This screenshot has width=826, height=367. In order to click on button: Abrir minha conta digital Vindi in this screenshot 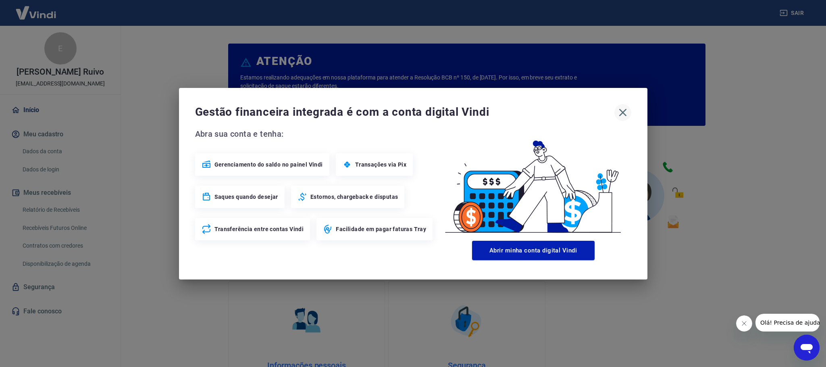, I will do `click(533, 250)`.